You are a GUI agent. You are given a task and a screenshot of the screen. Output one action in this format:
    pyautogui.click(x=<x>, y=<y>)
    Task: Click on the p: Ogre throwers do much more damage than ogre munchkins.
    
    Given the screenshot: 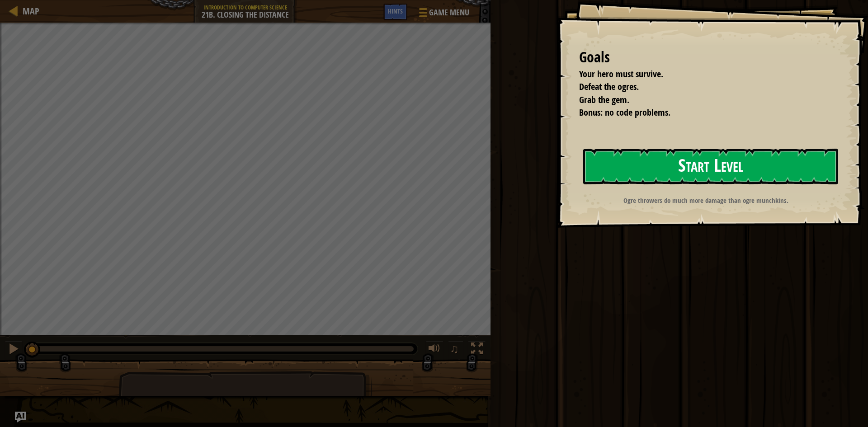 What is the action you would take?
    pyautogui.click(x=706, y=200)
    